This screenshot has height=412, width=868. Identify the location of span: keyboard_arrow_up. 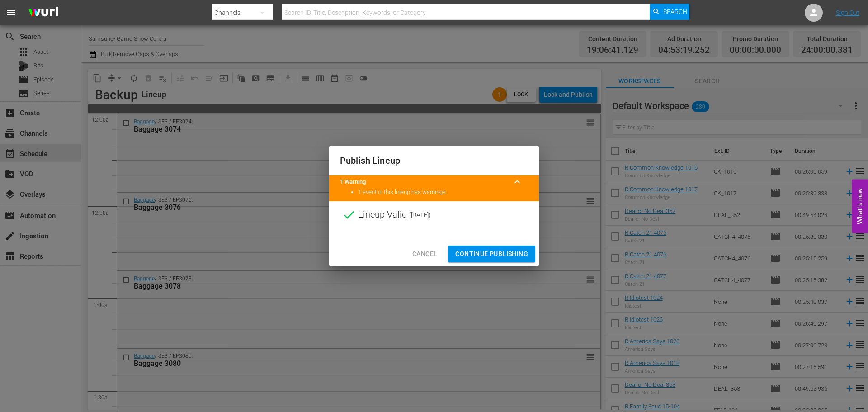
(517, 181).